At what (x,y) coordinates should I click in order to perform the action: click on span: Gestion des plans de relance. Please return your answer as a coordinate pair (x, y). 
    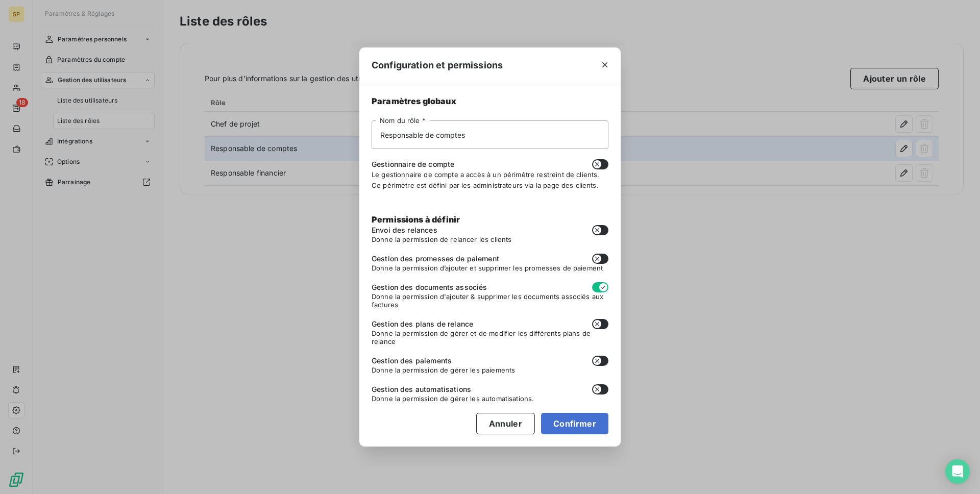
    Looking at the image, I should click on (422, 324).